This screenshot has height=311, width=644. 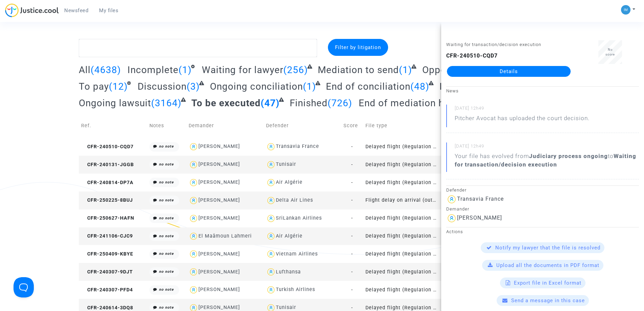 What do you see at coordinates (107, 290) in the screenshot?
I see `span: CFR-240307-PFD4` at bounding box center [107, 290].